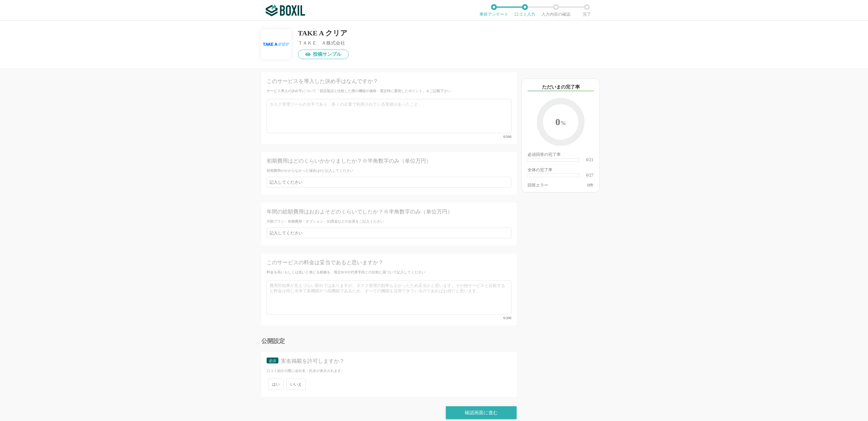  What do you see at coordinates (560, 156) in the screenshot?
I see `div: 必須回答の完了率` at bounding box center [560, 156].